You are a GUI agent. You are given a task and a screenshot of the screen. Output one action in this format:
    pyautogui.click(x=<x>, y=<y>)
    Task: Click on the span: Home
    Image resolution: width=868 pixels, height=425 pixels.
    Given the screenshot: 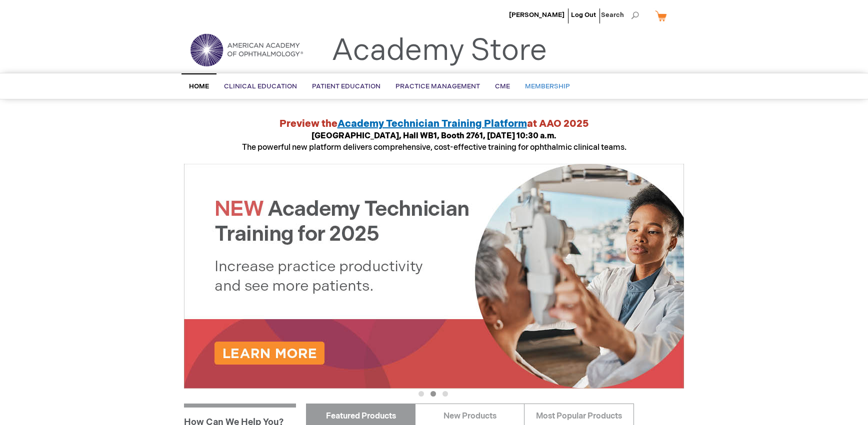 What is the action you would take?
    pyautogui.click(x=199, y=86)
    